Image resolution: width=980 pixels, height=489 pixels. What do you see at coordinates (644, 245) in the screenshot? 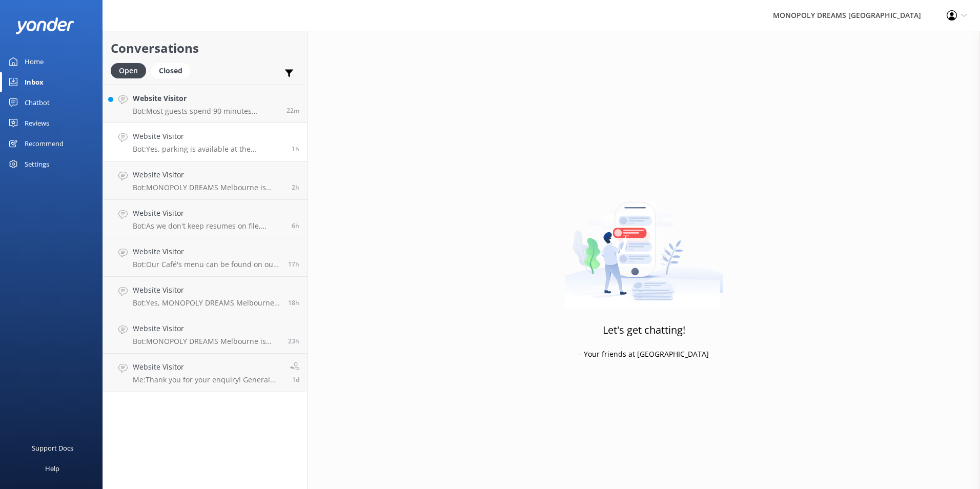
I see `img: artwork of a man stealing a conversation from at giant smartphone` at bounding box center [644, 245].